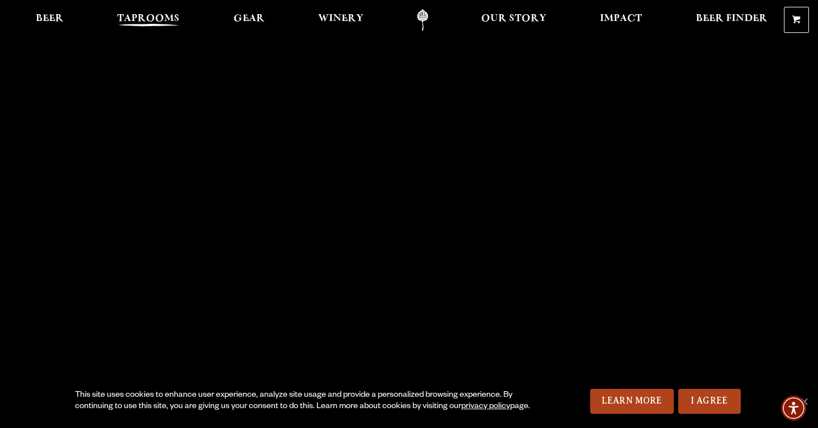 The image size is (818, 428). Describe the element at coordinates (513, 19) in the screenshot. I see `span: Our Story` at that location.